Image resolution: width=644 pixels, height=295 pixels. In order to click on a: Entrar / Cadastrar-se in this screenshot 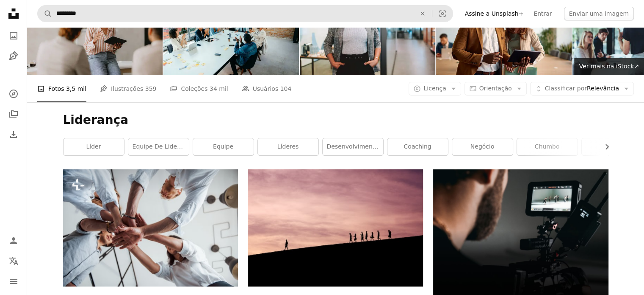, I will do `click(13, 240)`.